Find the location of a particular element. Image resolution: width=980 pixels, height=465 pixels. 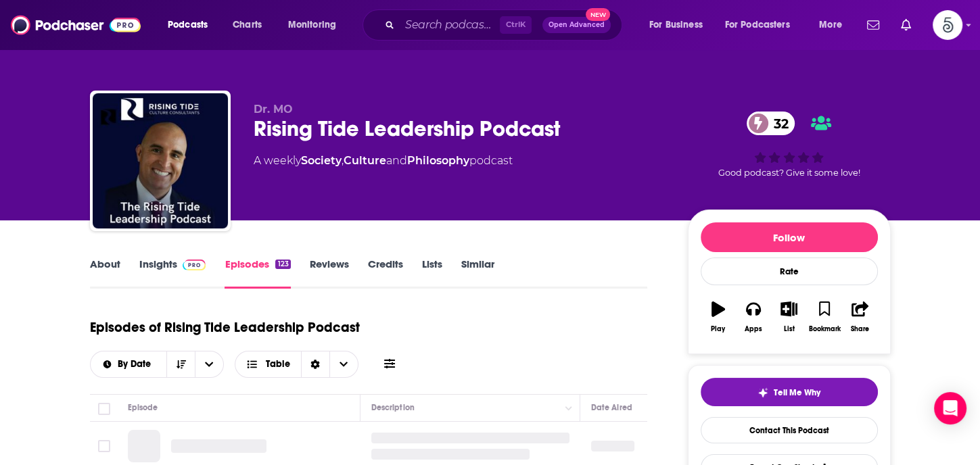

button: Open AdvancedNew is located at coordinates (576, 25).